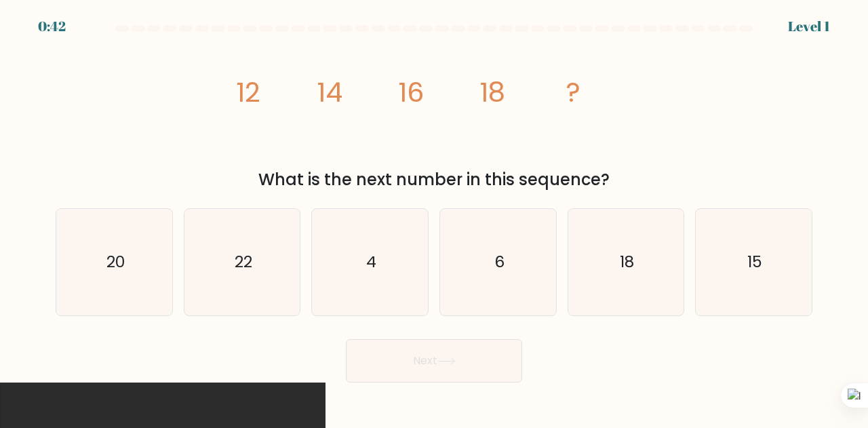 The height and width of the screenshot is (428, 868). Describe the element at coordinates (809, 26) in the screenshot. I see `div: Level 1` at that location.